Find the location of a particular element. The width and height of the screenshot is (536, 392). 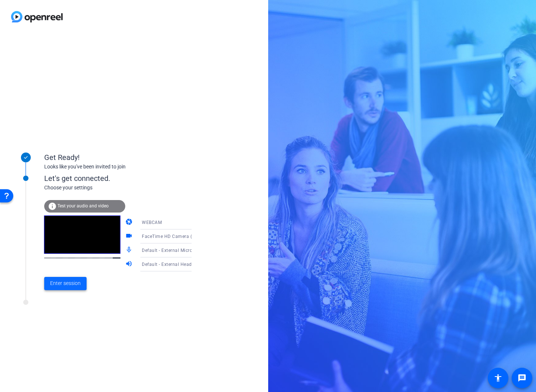

mat-icon: camera is located at coordinates (130, 223).